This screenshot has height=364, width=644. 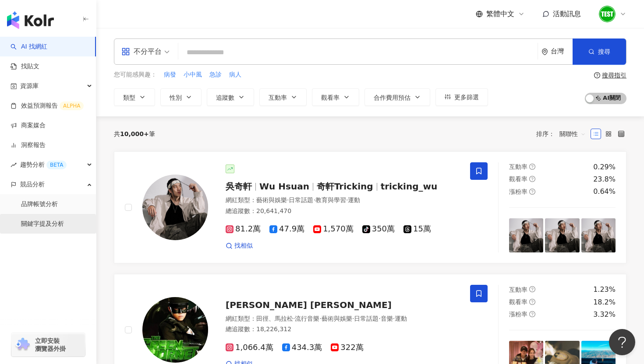 I want to click on div: 總追蹤數 ： 20,641,470, so click(x=343, y=212).